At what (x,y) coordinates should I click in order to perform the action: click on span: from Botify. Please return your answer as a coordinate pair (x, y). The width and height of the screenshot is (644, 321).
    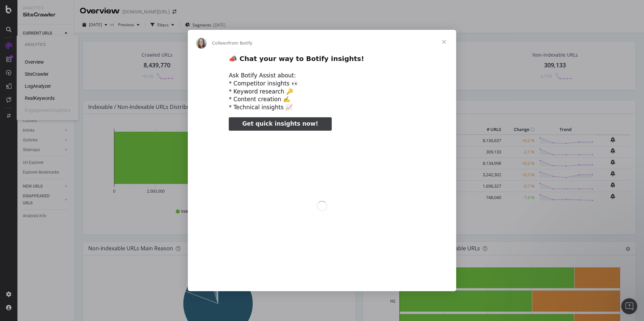
    Looking at the image, I should click on (240, 43).